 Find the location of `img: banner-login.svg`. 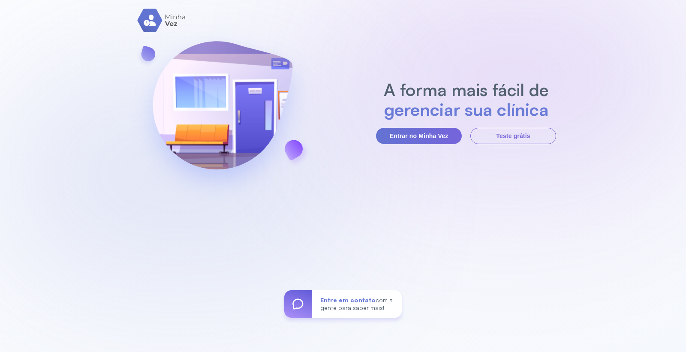

img: banner-login.svg is located at coordinates (222, 111).